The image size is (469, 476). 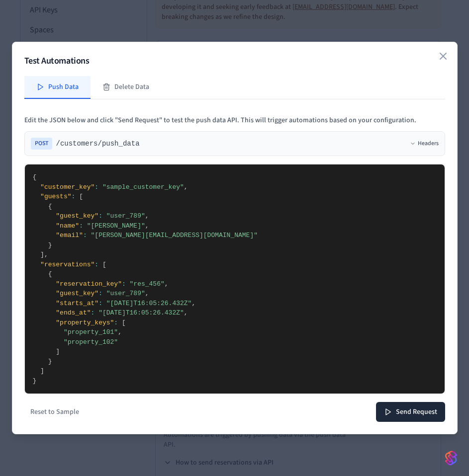 What do you see at coordinates (451, 458) in the screenshot?
I see `img: SeamLogoGradient.69752ec5.svg` at bounding box center [451, 458].